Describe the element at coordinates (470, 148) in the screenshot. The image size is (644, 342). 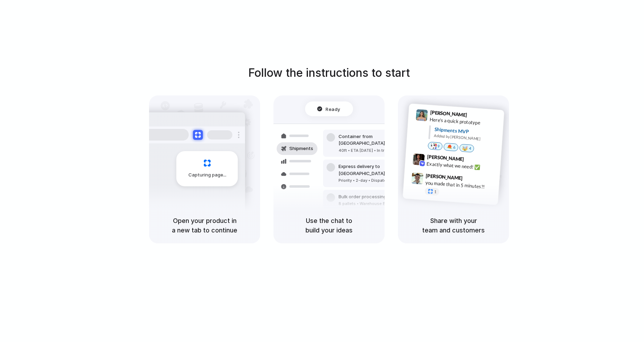
I see `span: 4` at that location.